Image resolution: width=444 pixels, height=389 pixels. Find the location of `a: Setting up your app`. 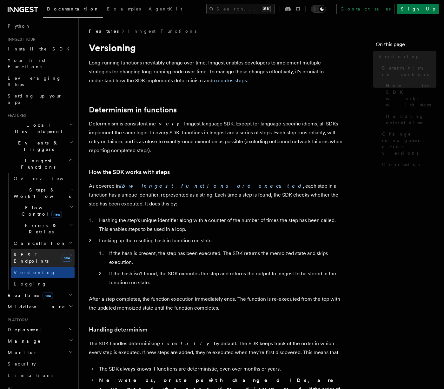

a: Setting up your app is located at coordinates (40, 99).